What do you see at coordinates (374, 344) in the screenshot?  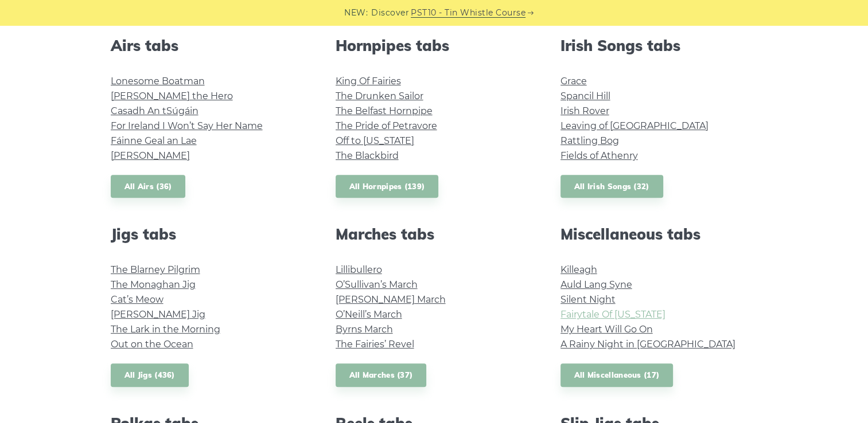 I see `a: The Fairies’ Revel` at bounding box center [374, 344].